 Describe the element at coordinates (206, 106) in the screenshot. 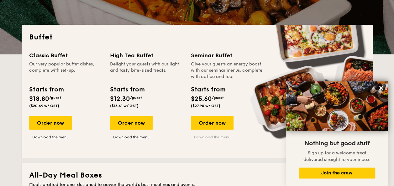

I see `span: ($27.90 w/ GST)` at that location.